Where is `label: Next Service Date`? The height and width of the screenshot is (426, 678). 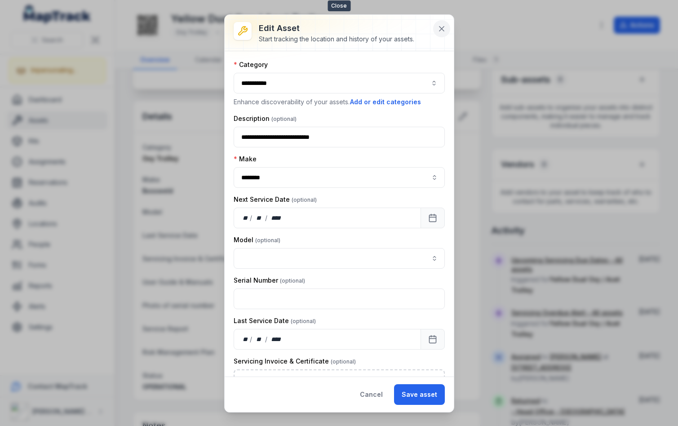
label: Next Service Date is located at coordinates (275, 199).